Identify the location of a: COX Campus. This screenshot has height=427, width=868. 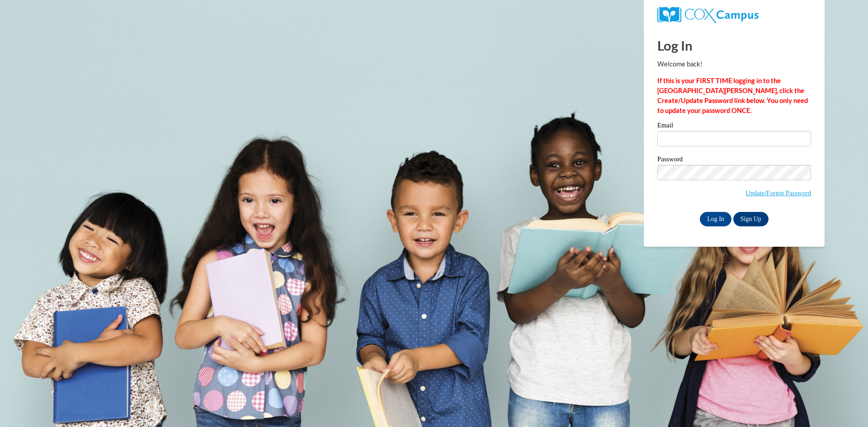
(734, 15).